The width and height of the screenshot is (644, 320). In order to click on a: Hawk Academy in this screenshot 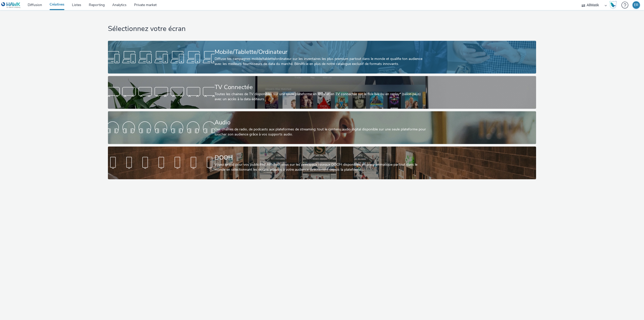, I will do `click(614, 5)`.